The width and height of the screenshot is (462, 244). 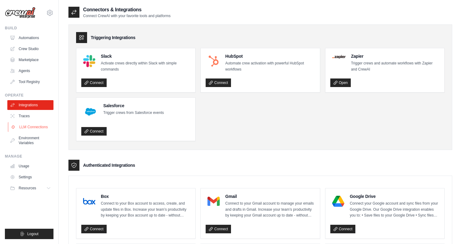 I want to click on p: Connect to your Gmail account to manage your emails and drafts in Gmail. Increase your team’s pro..., so click(x=270, y=210).